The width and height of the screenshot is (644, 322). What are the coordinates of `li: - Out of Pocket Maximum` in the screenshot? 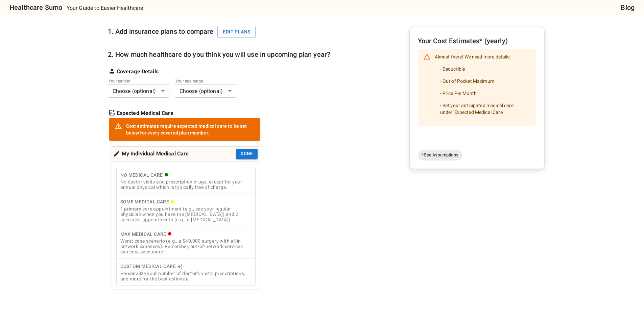 It's located at (483, 81).